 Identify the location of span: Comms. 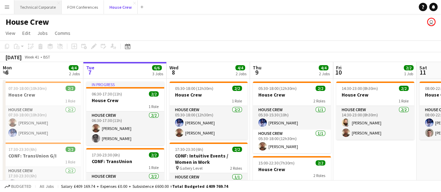
(62, 33).